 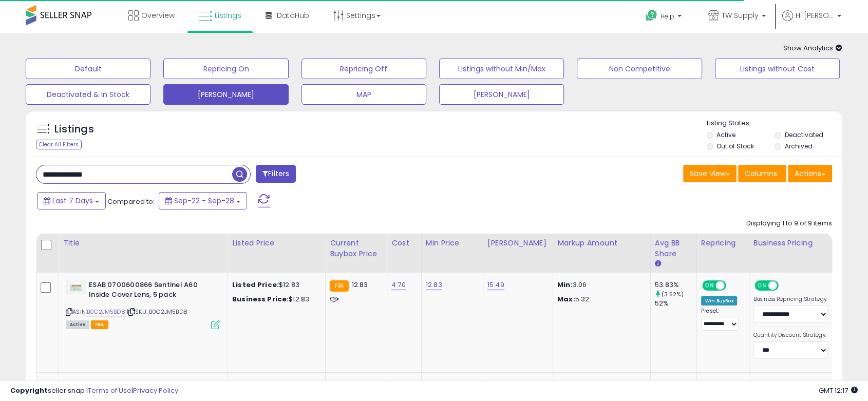 I want to click on button: Sep-22 - Sep-28, so click(x=203, y=200).